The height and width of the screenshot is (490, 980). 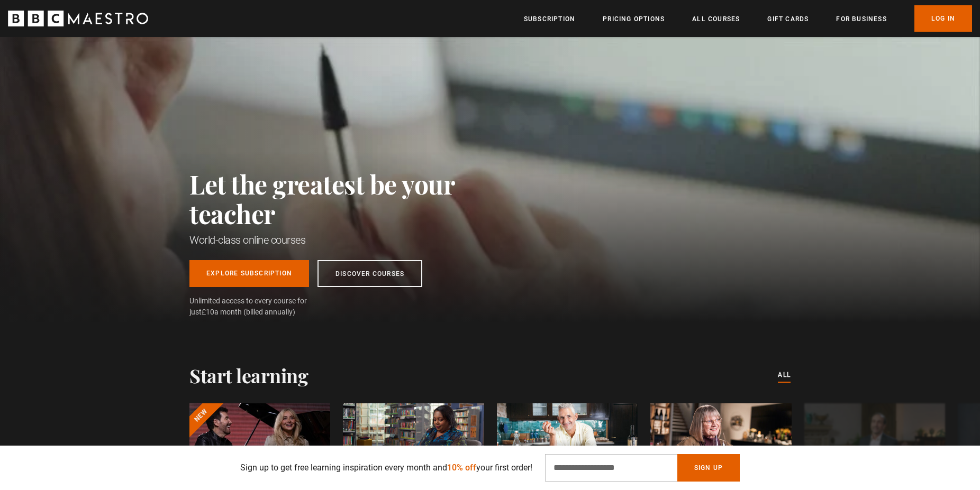 I want to click on button: Sign Up, so click(x=709, y=468).